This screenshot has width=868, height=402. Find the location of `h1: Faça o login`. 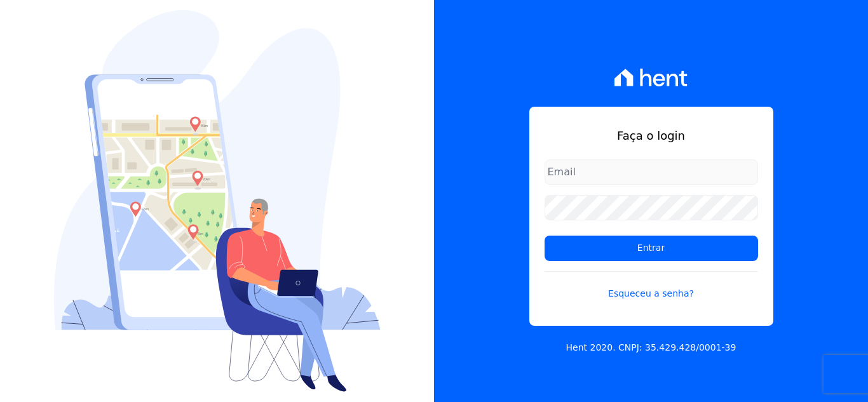

h1: Faça o login is located at coordinates (651, 136).